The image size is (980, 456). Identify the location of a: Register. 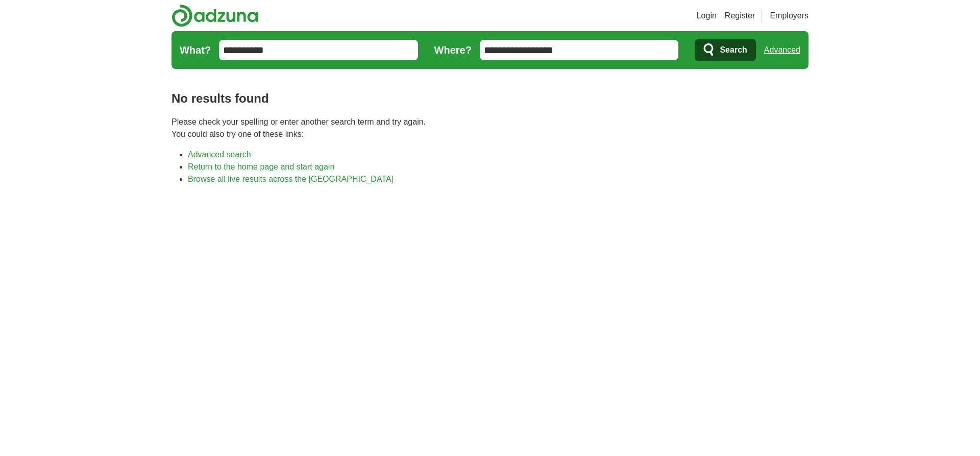
(740, 16).